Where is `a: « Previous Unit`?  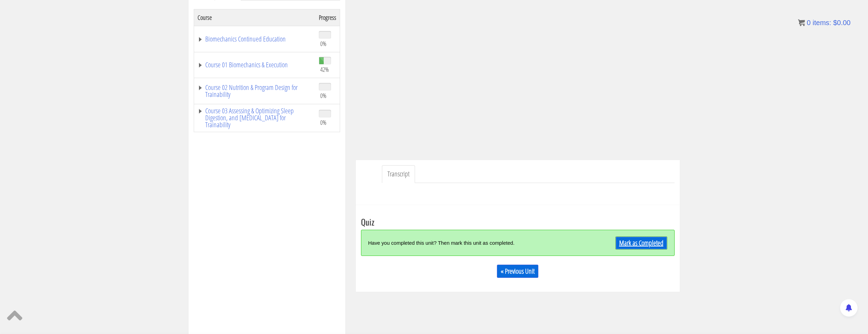 a: « Previous Unit is located at coordinates (517, 271).